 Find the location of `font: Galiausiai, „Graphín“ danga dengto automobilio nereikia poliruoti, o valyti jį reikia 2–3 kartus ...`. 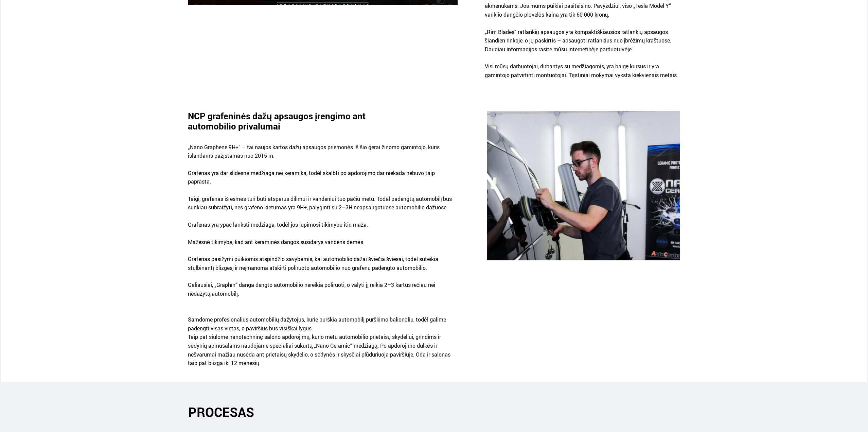

font: Galiausiai, „Graphín“ danga dengto automobilio nereikia poliruoti, o valyti jį reikia 2–3 kartus ... is located at coordinates (312, 289).